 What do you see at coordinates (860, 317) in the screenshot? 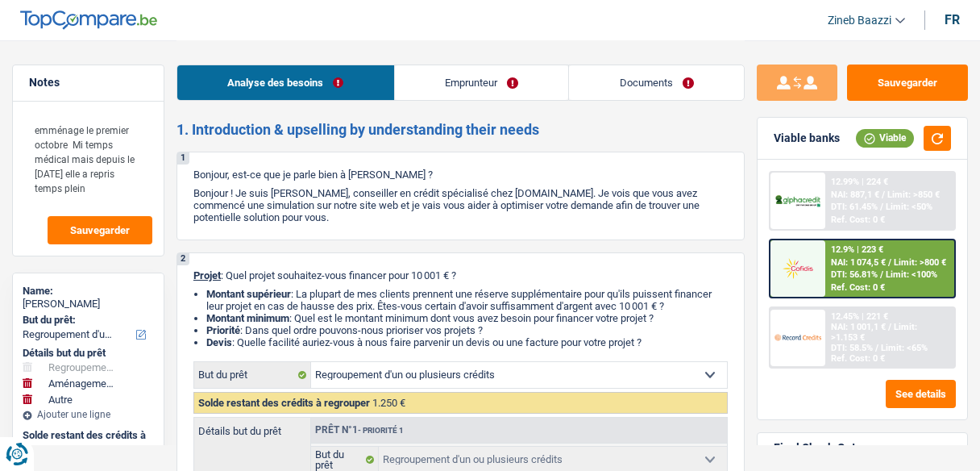
I see `div: 12.45% | 221 €` at bounding box center [860, 317].